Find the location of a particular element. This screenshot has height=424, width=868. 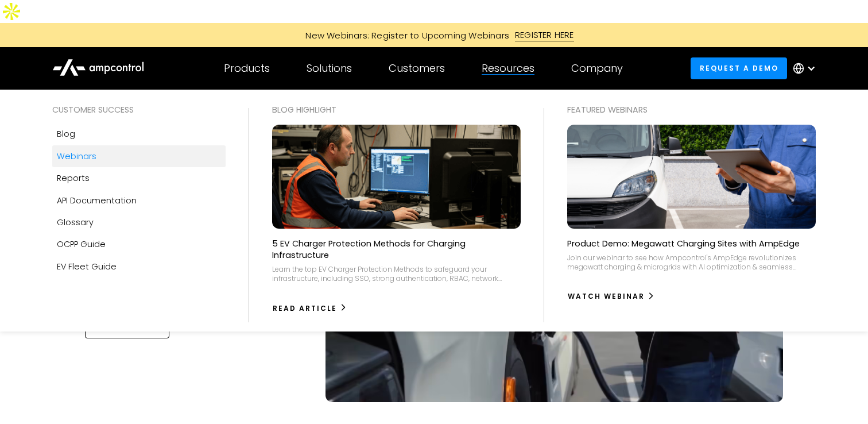

div: Read Article is located at coordinates (305, 308).